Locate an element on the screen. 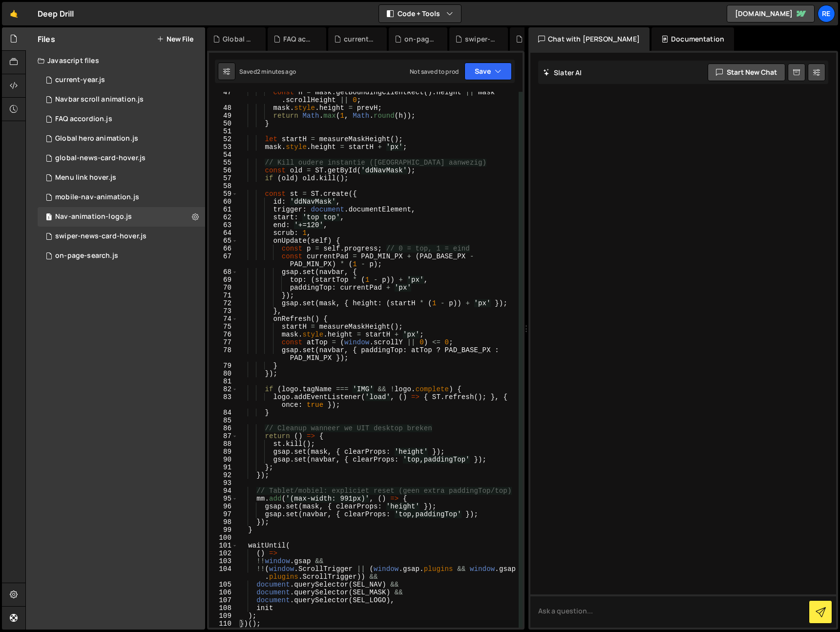  div: 55 is located at coordinates (224, 163).